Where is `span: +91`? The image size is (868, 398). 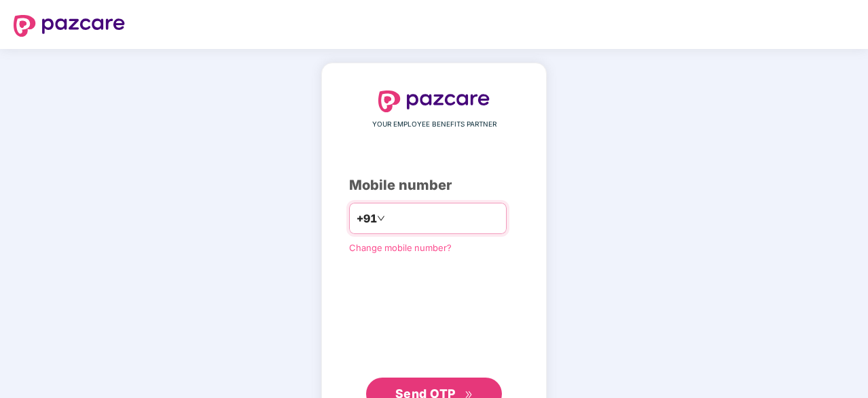
span: +91 is located at coordinates (367, 218).